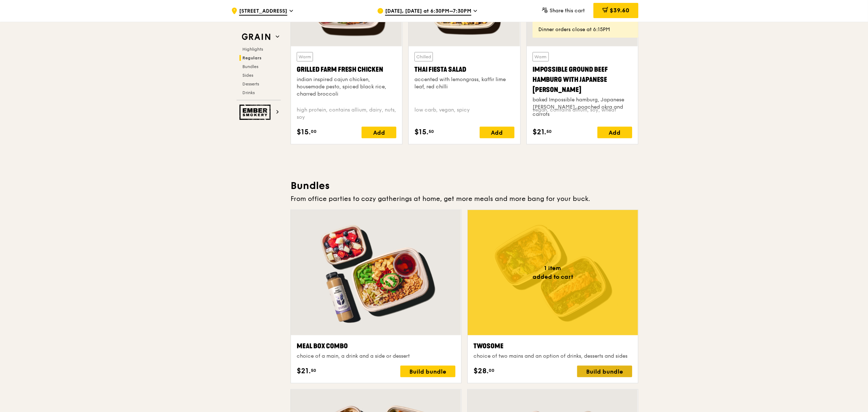 The width and height of the screenshot is (868, 412). I want to click on span: Sides, so click(248, 75).